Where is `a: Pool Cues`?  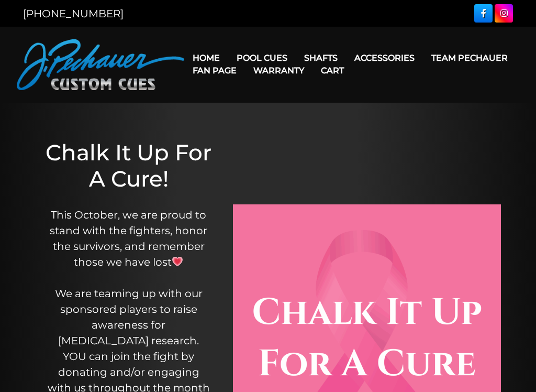 a: Pool Cues is located at coordinates (262, 58).